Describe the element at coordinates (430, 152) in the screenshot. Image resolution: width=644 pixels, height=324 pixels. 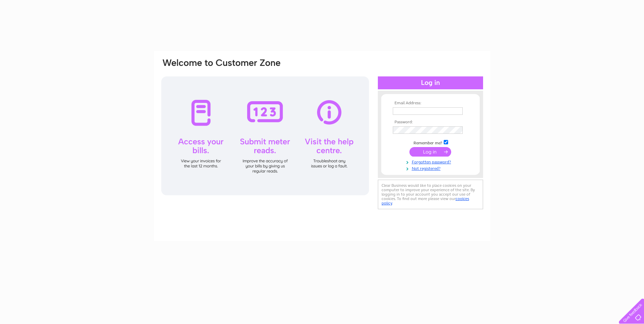
I see `input: Submit` at that location.